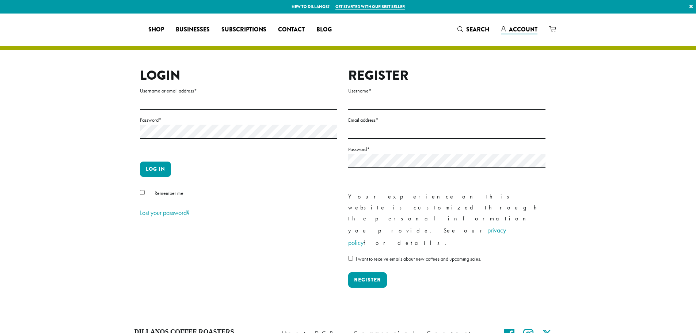  What do you see at coordinates (350, 258) in the screenshot?
I see `input: I want to receive emails about new coffees and upcoming sales.` at bounding box center [350, 258].